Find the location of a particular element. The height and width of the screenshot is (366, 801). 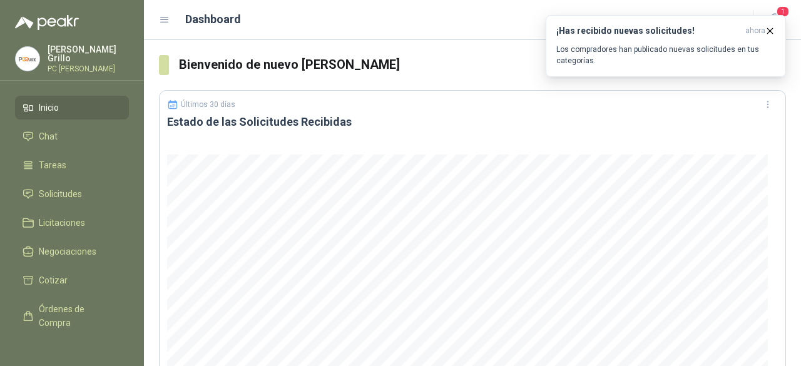

button: 1 is located at coordinates (774, 20).